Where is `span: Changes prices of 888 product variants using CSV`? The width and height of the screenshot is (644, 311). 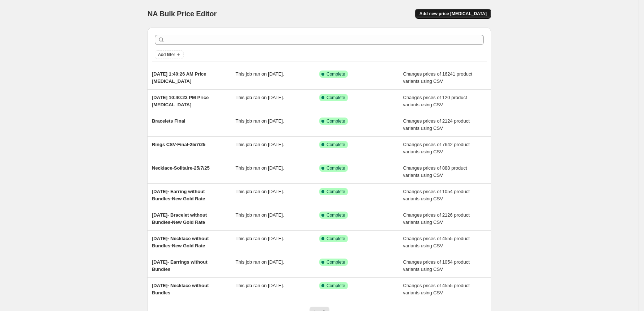
span: Changes prices of 888 product variants using CSV is located at coordinates (435, 172).